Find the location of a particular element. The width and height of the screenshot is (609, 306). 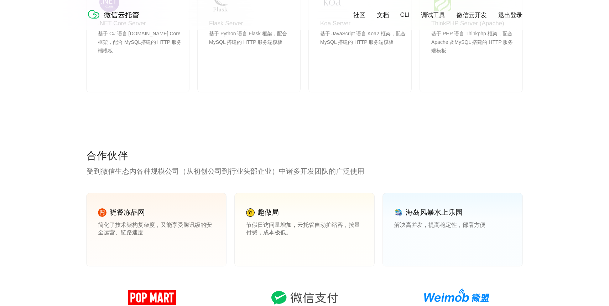

p: 基于 JavaScript 语言 Koa2 框架，配合 MySQL 搭建的 HTTP 服务端模板 is located at coordinates (363, 46).